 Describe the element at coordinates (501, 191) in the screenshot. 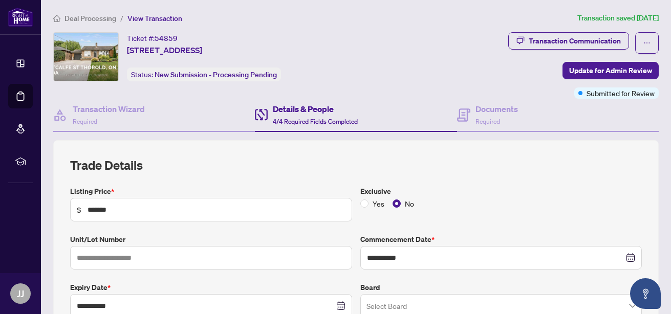

I see `label: Exclusive` at that location.